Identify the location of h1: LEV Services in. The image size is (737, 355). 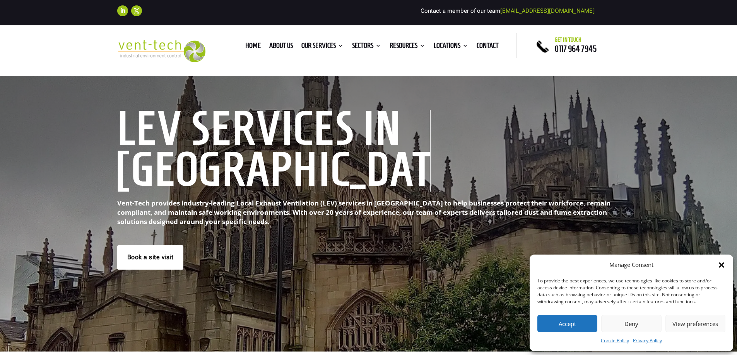
(274, 130).